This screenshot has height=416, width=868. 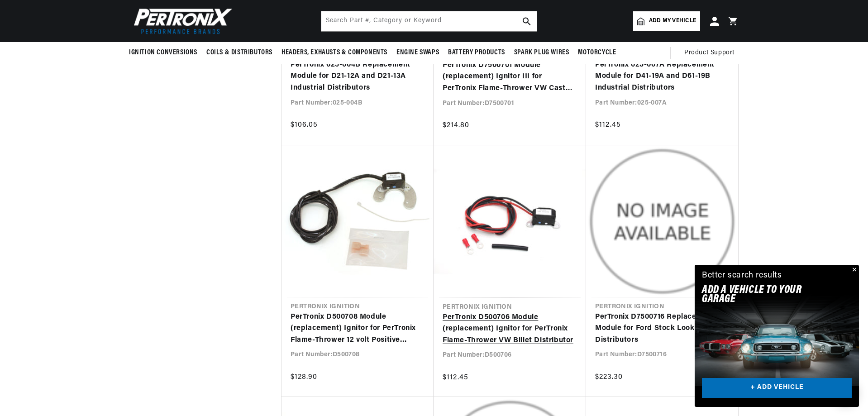 I want to click on span: Battery Products, so click(x=477, y=53).